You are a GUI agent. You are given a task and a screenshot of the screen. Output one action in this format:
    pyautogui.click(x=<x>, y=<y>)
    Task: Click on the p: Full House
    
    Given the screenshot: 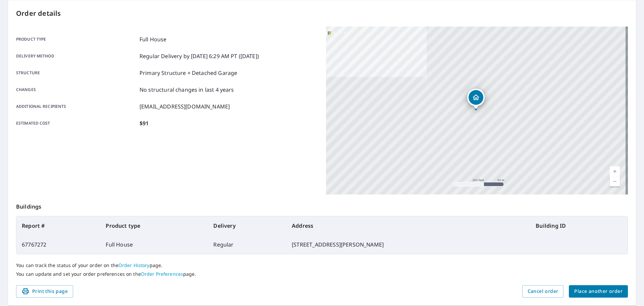 What is the action you would take?
    pyautogui.click(x=153, y=39)
    